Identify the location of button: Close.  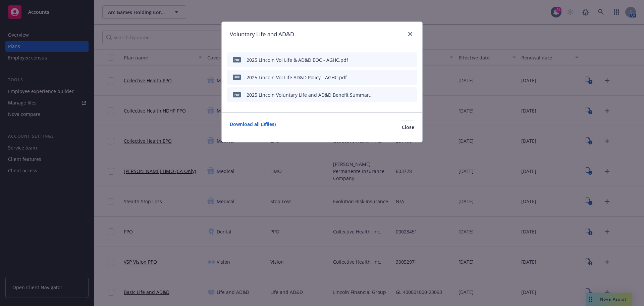
(408, 127).